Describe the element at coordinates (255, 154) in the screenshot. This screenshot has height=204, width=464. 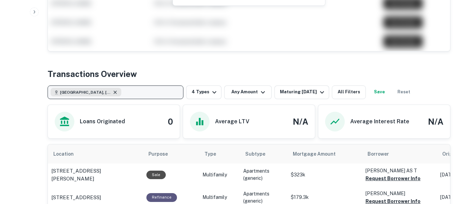
I see `span: Subtype` at that location.